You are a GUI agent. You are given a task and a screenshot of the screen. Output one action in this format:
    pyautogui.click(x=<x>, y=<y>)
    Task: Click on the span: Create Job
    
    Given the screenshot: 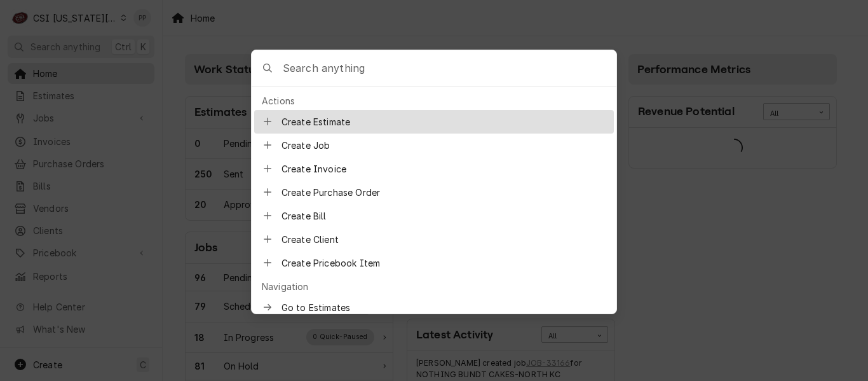 What is the action you would take?
    pyautogui.click(x=443, y=145)
    